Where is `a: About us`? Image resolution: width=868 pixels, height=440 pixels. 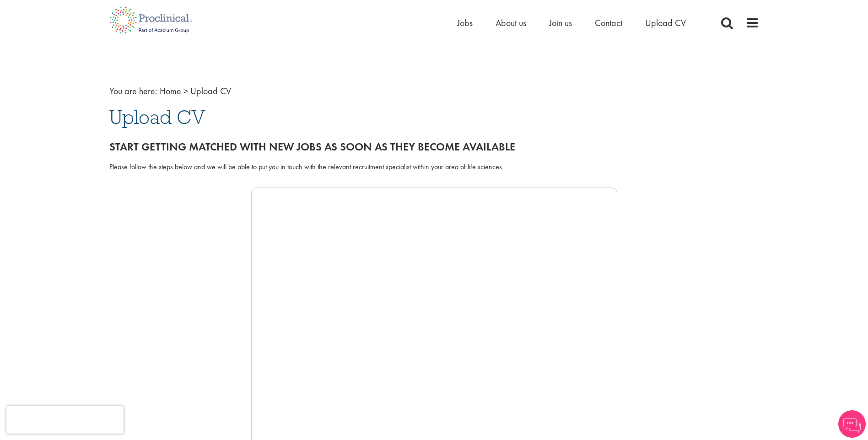 a: About us is located at coordinates (511, 23).